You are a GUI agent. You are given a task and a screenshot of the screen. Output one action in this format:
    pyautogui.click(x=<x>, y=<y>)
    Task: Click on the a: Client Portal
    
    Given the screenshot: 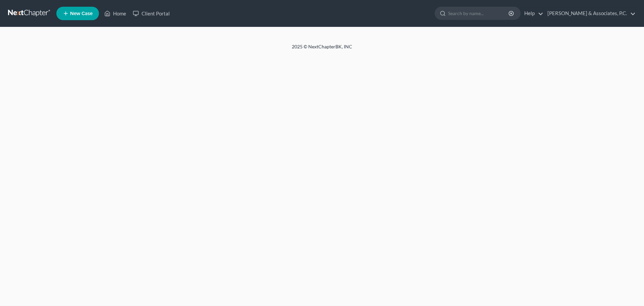 What is the action you would take?
    pyautogui.click(x=151, y=13)
    